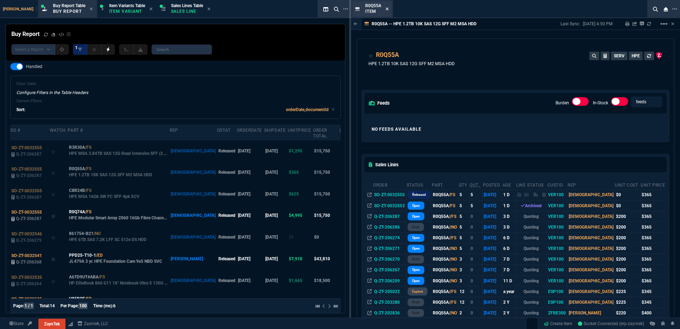 The image size is (680, 329). I want to click on td: 7 D, so click(509, 259).